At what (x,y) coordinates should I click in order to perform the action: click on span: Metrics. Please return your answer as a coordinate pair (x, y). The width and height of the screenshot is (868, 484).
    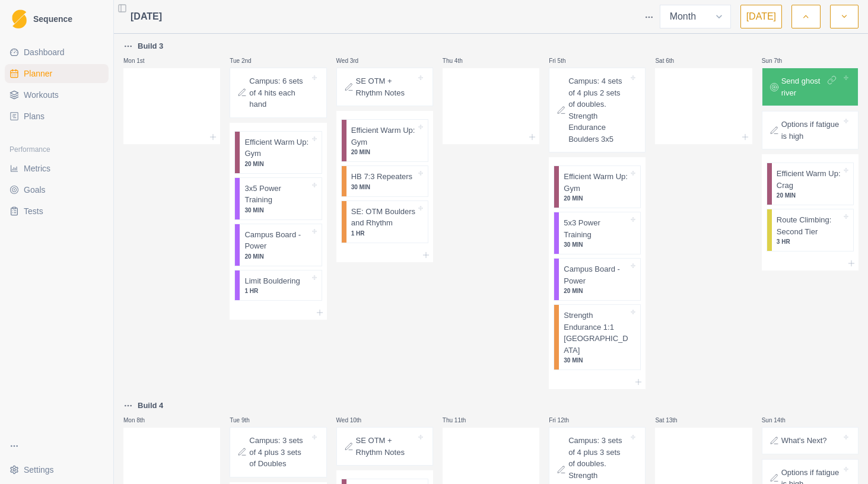
    Looking at the image, I should click on (37, 169).